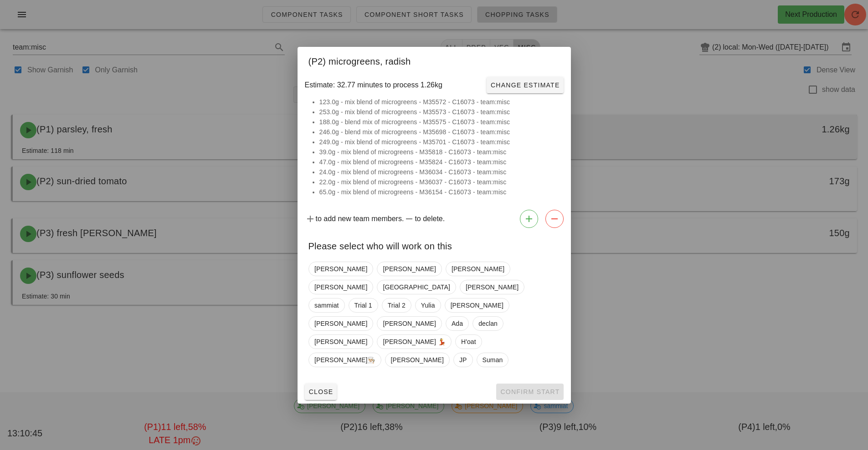 The width and height of the screenshot is (868, 450). Describe the element at coordinates (320, 392) in the screenshot. I see `span: Close` at that location.